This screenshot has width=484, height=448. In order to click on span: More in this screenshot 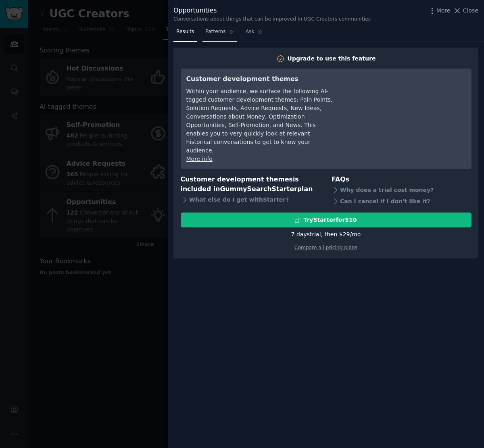, I will do `click(444, 11)`.